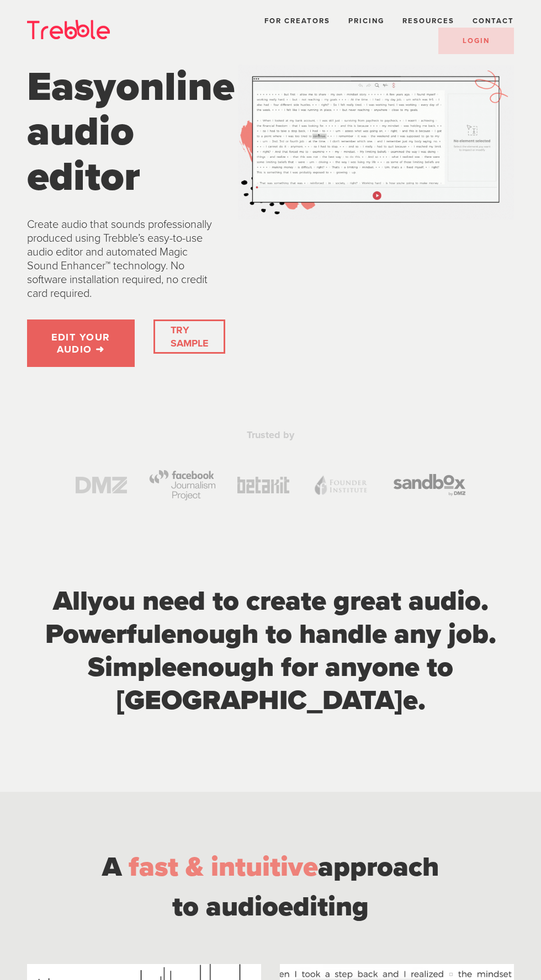 This screenshot has height=980, width=541. I want to click on span: editing, so click(324, 907).